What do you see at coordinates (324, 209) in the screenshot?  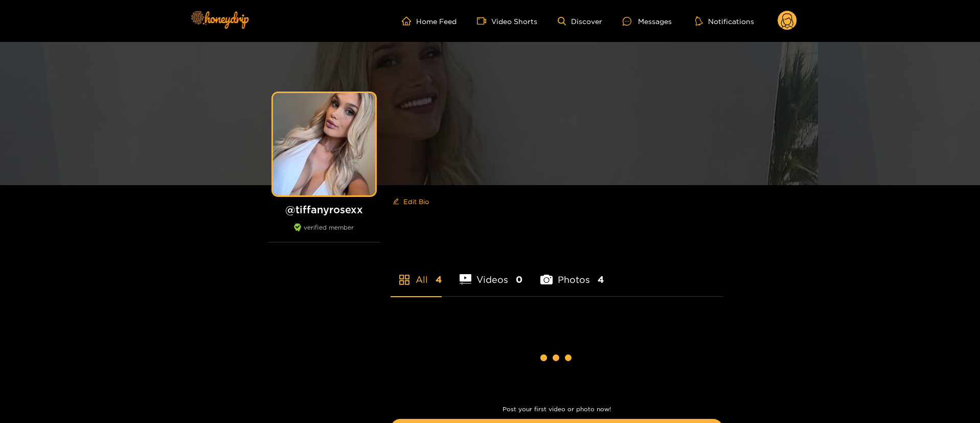 I see `h1: @ tiffanyrosexx` at bounding box center [324, 209].